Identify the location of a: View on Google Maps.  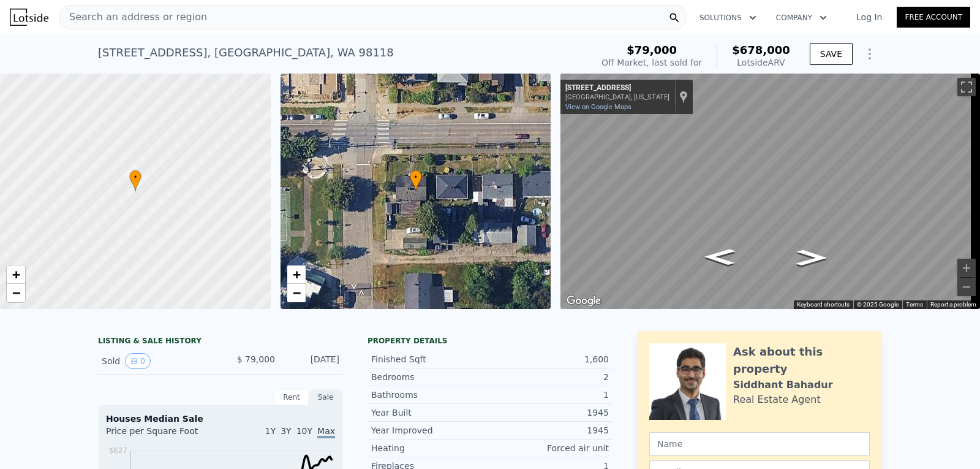
(599, 107).